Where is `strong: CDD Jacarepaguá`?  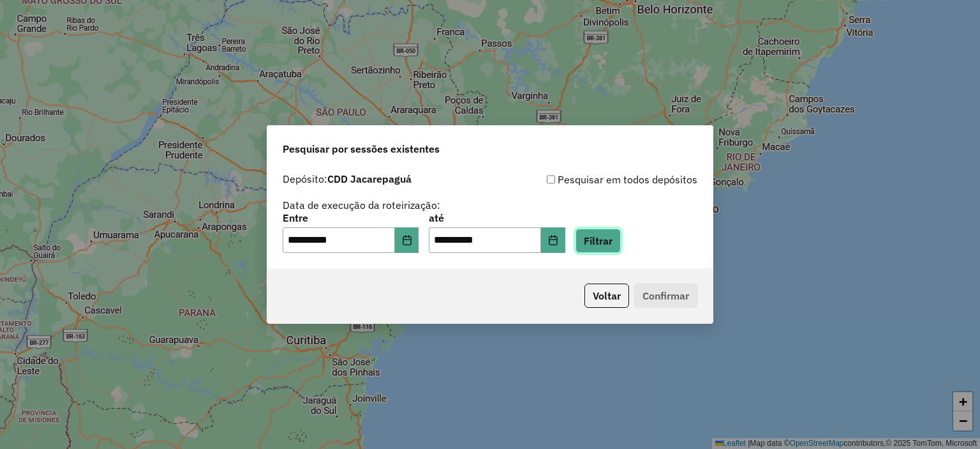
strong: CDD Jacarepaguá is located at coordinates (370, 179).